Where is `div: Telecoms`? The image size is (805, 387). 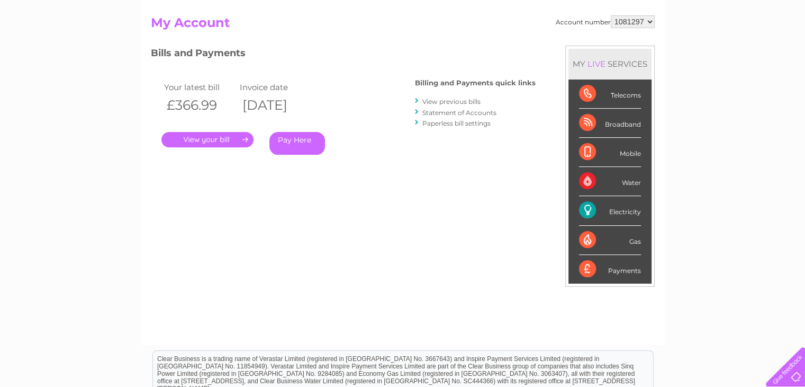
div: Telecoms is located at coordinates (610, 94).